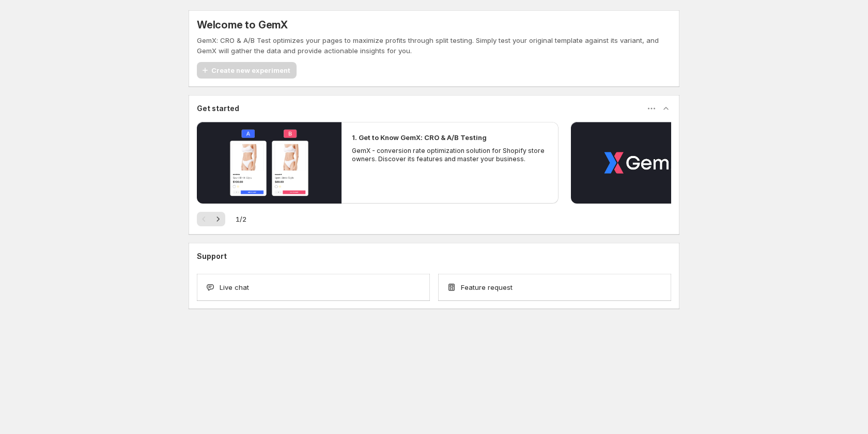  I want to click on h3: Support, so click(212, 256).